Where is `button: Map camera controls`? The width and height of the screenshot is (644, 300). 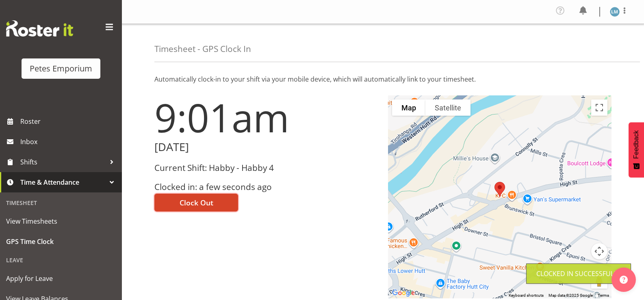
button: Map camera controls is located at coordinates (599, 251).